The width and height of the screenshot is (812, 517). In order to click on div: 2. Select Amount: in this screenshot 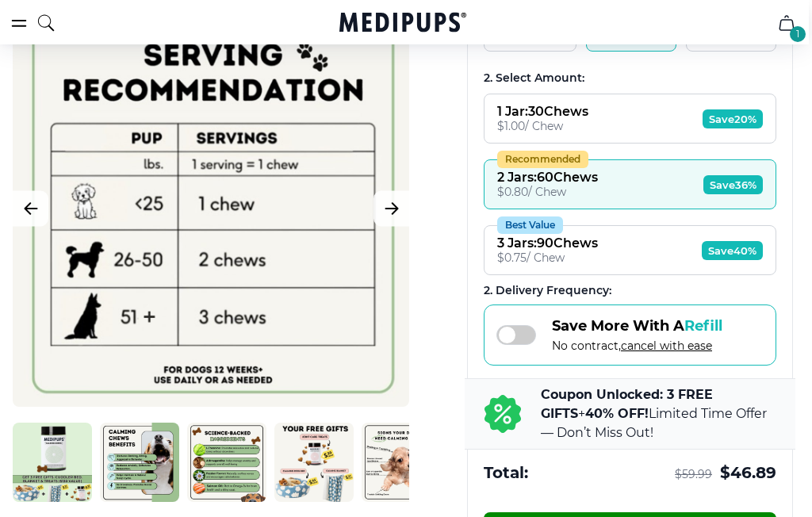, I will do `click(630, 78)`.